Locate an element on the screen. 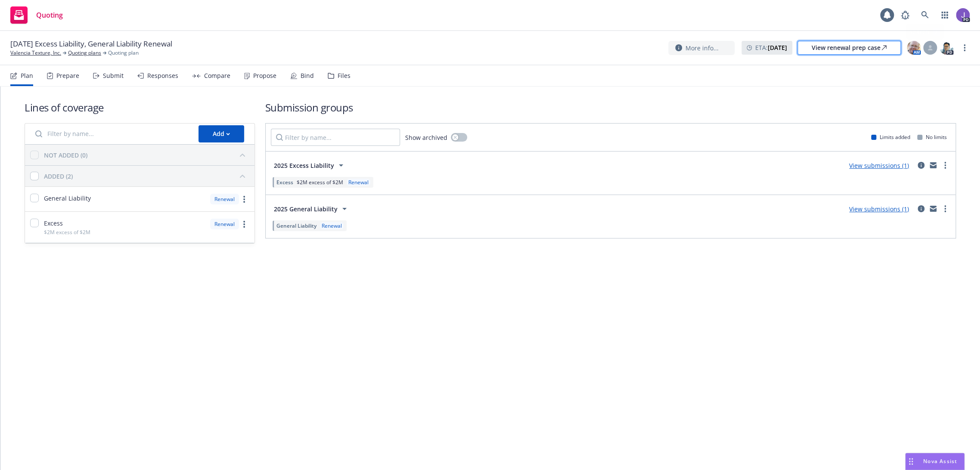 The width and height of the screenshot is (980, 470). button: Add is located at coordinates (221, 133).